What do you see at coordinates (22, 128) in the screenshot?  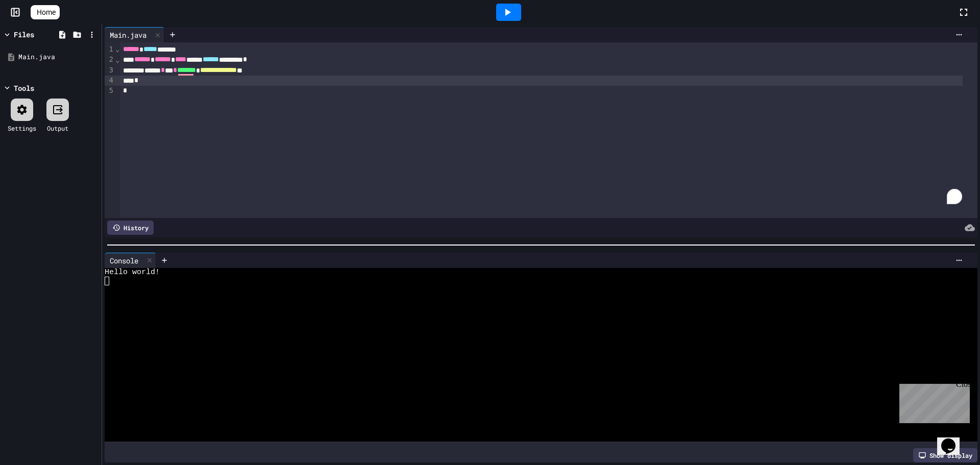 I see `div: Settings` at bounding box center [22, 128].